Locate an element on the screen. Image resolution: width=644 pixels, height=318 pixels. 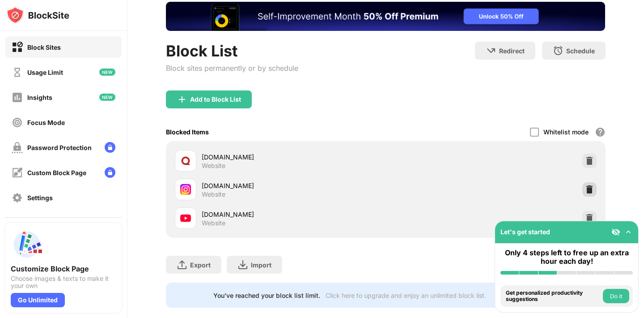
div: Insights is located at coordinates (40, 97).